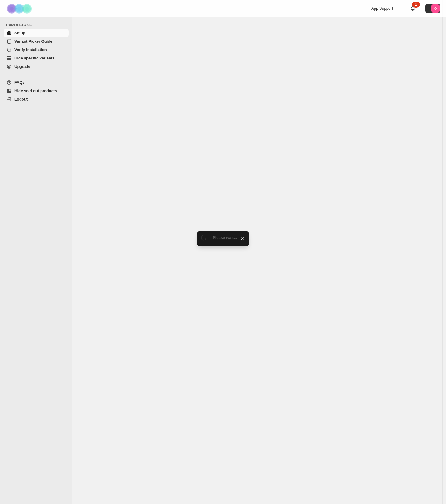 Image resolution: width=446 pixels, height=504 pixels. Describe the element at coordinates (22, 66) in the screenshot. I see `span: Upgrade` at that location.